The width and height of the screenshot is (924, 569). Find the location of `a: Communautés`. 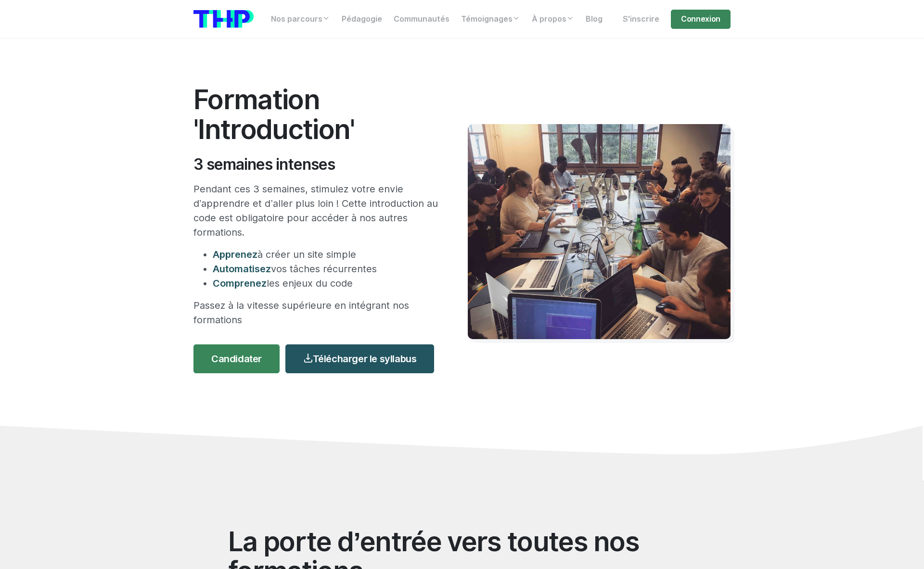

a: Communautés is located at coordinates (422, 19).